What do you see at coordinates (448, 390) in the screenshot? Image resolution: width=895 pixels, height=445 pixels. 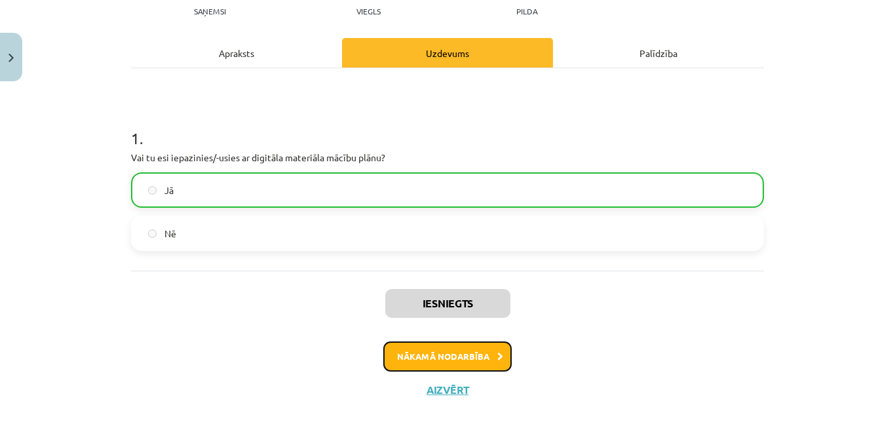 I see `button: Aizvērt` at bounding box center [448, 390].